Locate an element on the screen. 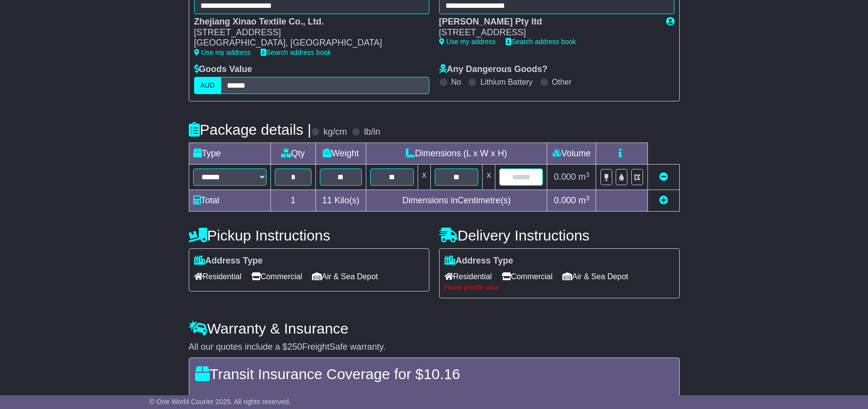  label: No is located at coordinates (457, 82).